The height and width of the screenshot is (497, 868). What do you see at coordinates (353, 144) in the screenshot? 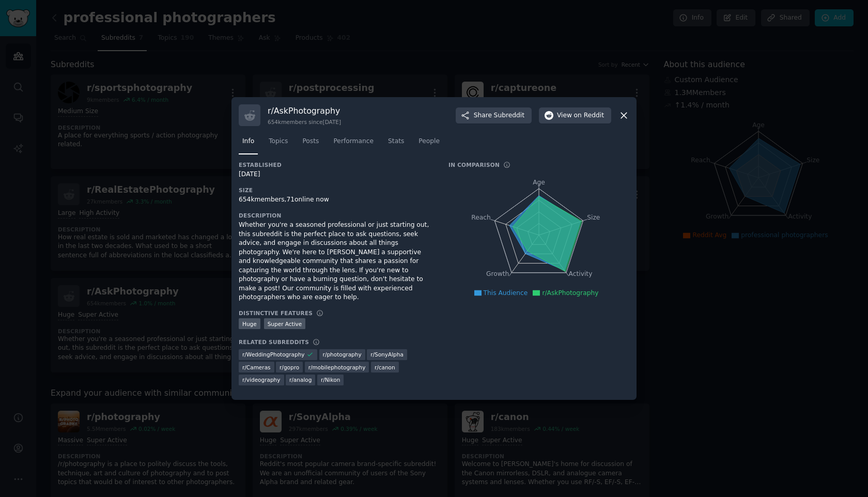
I see `a: Performance` at bounding box center [353, 144].